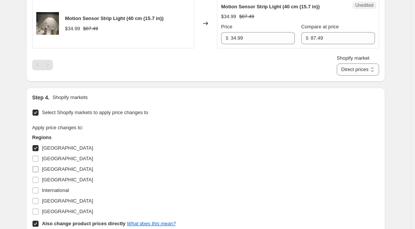 The image size is (415, 229). I want to click on span: Price, so click(227, 26).